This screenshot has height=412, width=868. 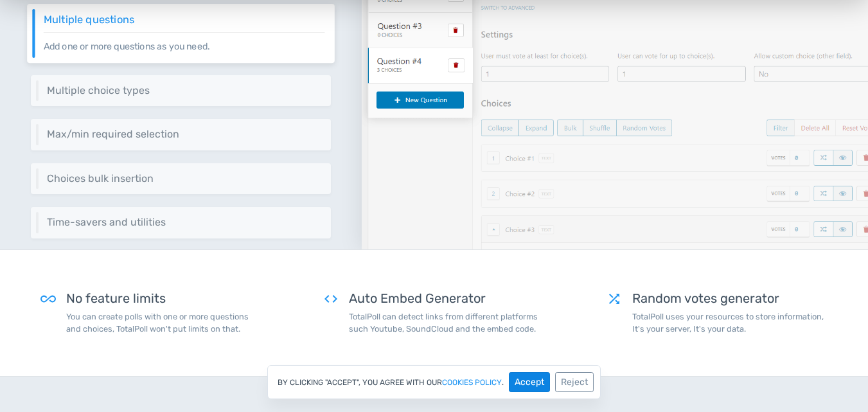 What do you see at coordinates (447, 298) in the screenshot?
I see `h5: Auto Embed Generator` at bounding box center [447, 298].